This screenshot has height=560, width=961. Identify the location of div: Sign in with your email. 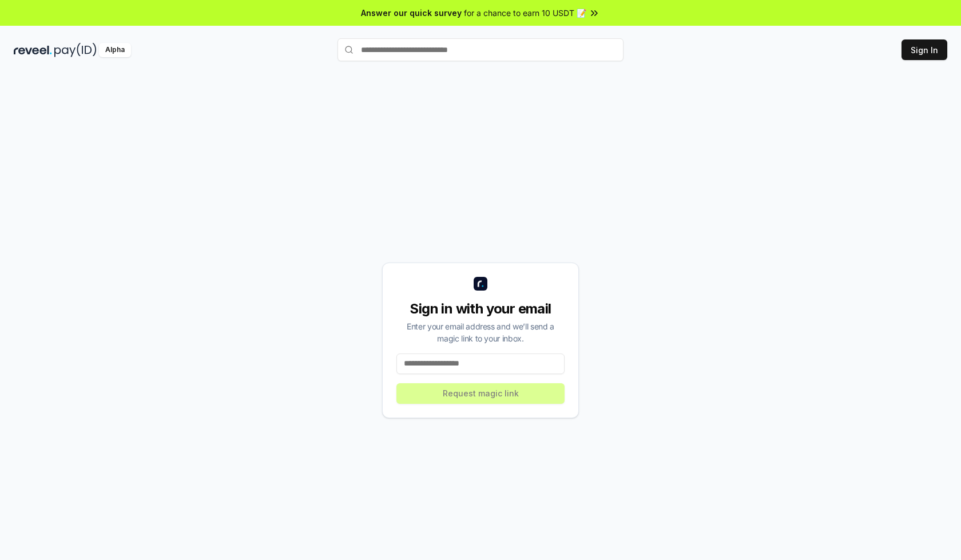
(480, 309).